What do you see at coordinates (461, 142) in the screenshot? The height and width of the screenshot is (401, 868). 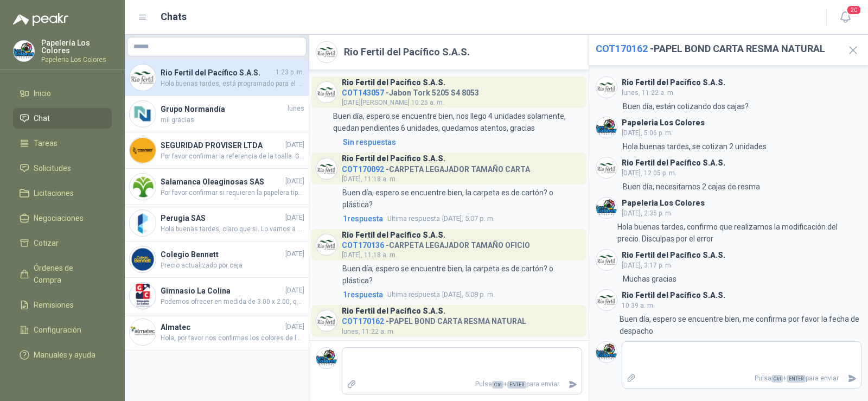 I see `a: Sin respuestas` at bounding box center [461, 142].